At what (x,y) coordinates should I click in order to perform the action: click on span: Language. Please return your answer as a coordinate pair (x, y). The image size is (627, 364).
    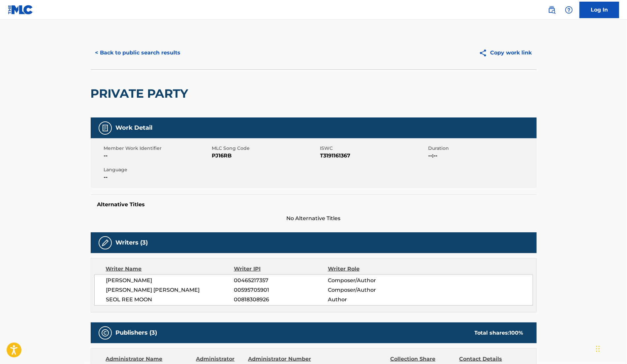
    Looking at the image, I should click on (157, 170).